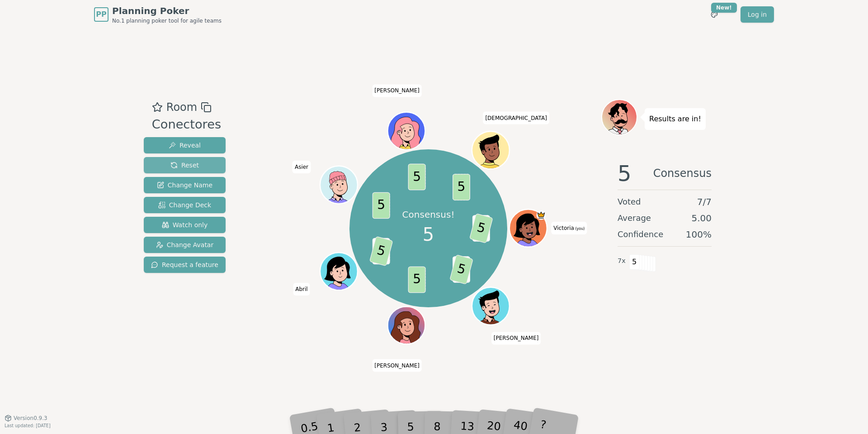  What do you see at coordinates (101, 15) in the screenshot?
I see `span: PP` at bounding box center [101, 15].